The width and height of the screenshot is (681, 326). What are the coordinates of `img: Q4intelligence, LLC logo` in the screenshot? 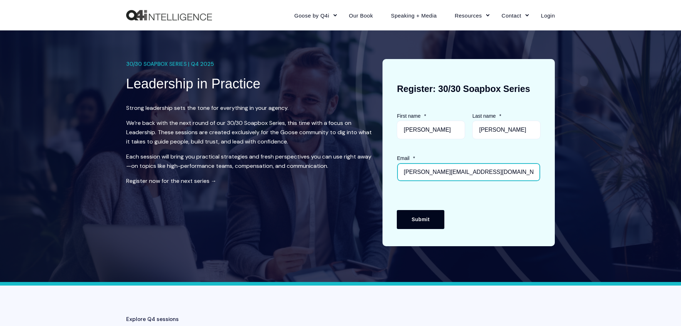 It's located at (169, 15).